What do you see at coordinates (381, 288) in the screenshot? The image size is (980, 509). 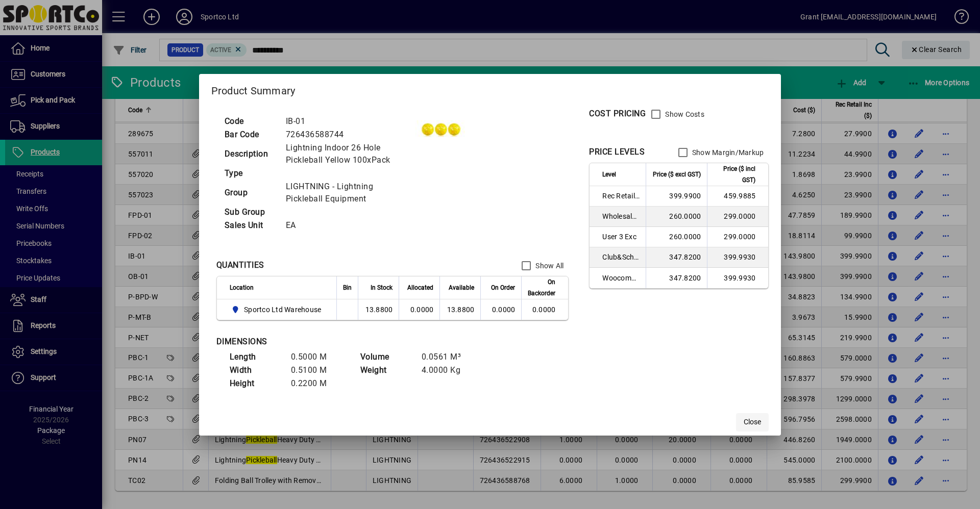 I see `span: In Stock` at bounding box center [381, 288].